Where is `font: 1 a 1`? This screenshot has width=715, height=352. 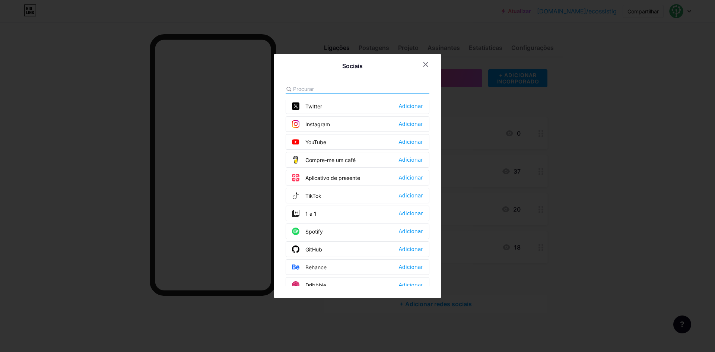
font: 1 a 1 is located at coordinates (311, 214).